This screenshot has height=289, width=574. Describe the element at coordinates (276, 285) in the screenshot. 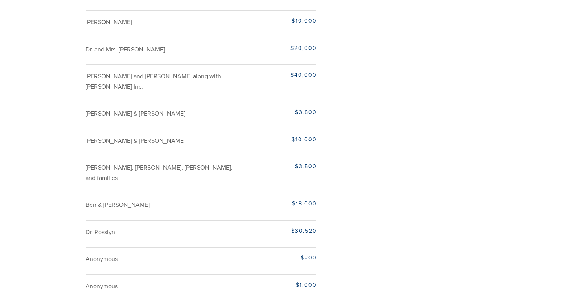

I see `div: $1,000` at that location.